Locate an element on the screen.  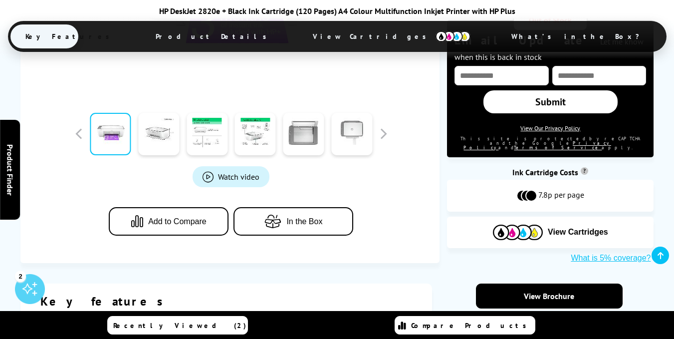
div: Ink Cartridge Costs is located at coordinates (550, 172).